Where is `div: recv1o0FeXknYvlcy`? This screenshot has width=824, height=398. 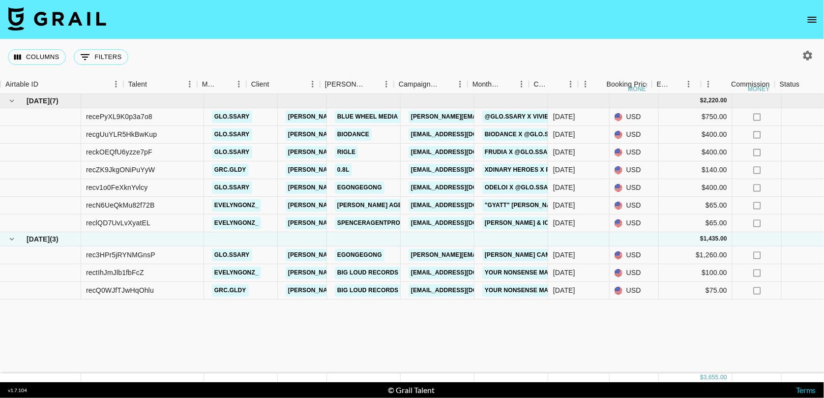
div: recv1o0FeXknYvlcy is located at coordinates (117, 187).